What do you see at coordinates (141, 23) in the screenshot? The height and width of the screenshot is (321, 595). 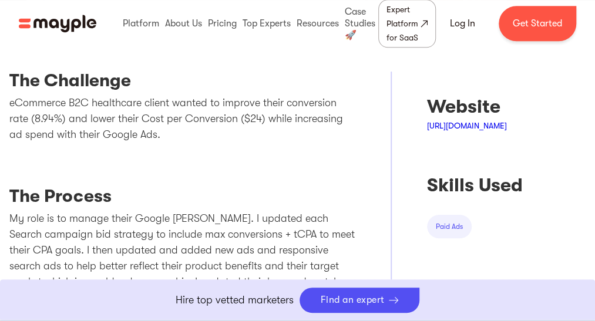 I see `div: Platform` at bounding box center [141, 23].